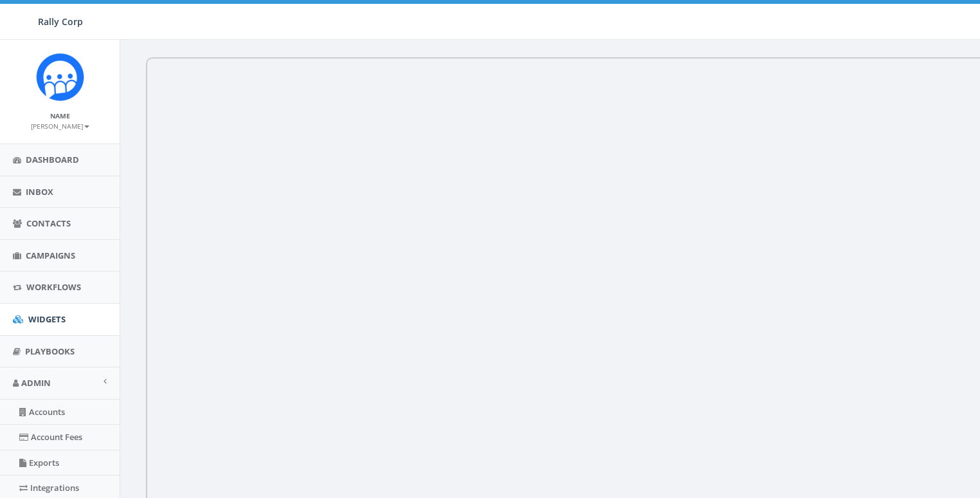 This screenshot has width=980, height=498. What do you see at coordinates (60, 21) in the screenshot?
I see `span: Rally Corp` at bounding box center [60, 21].